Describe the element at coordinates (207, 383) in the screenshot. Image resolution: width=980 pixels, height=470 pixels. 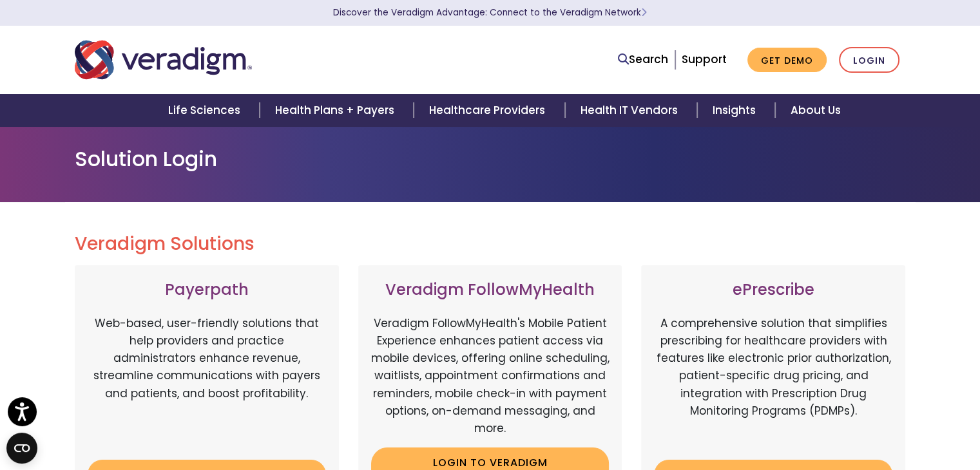
I see `p: Web-based, user-friendly solutions that help providers and practice administrators enhance revenu...` at that location.